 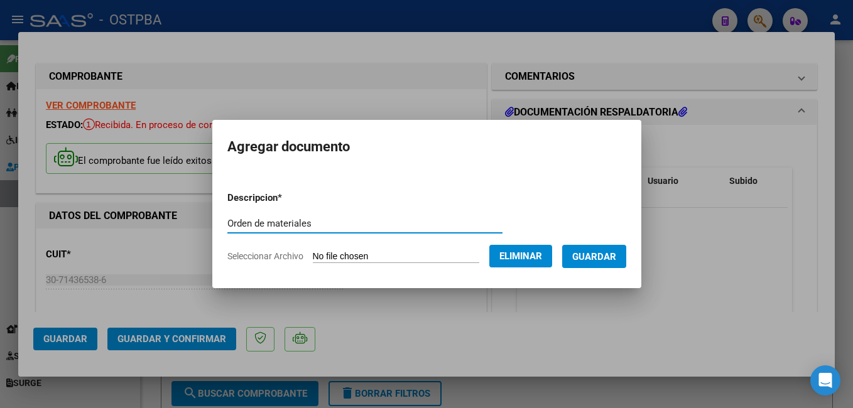 I want to click on span: Seleccionar Archivo, so click(x=265, y=256).